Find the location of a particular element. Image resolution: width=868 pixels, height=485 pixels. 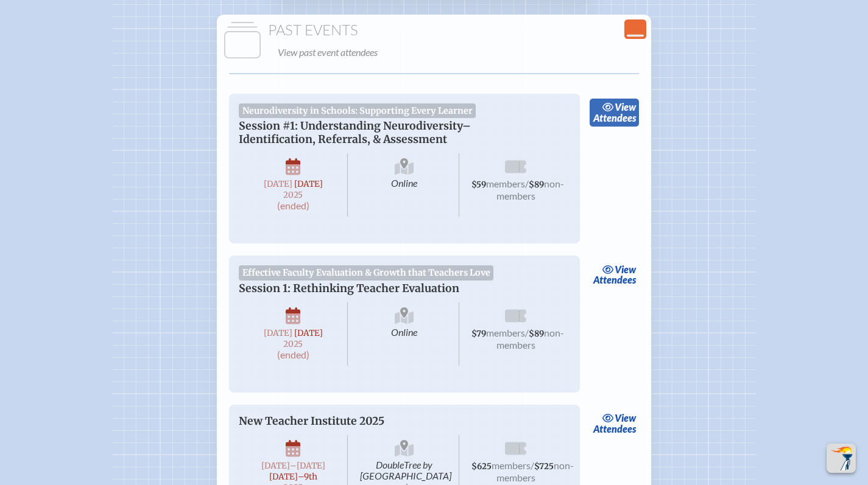

span: $725 is located at coordinates (544, 466).